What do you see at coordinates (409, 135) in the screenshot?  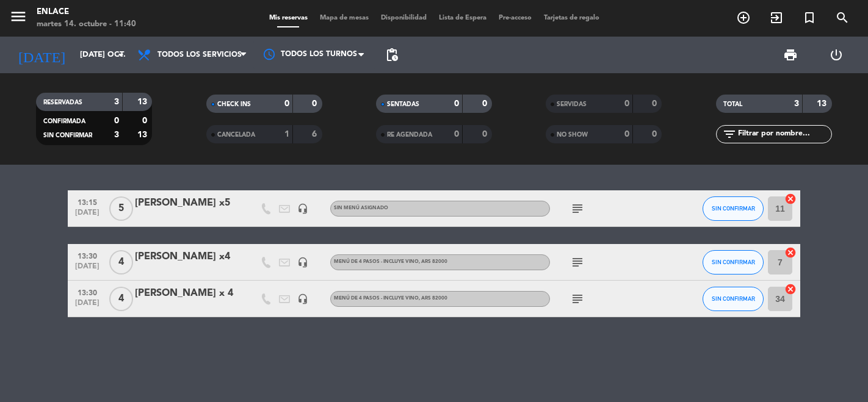 I see `span: RE AGENDADA` at bounding box center [409, 135].